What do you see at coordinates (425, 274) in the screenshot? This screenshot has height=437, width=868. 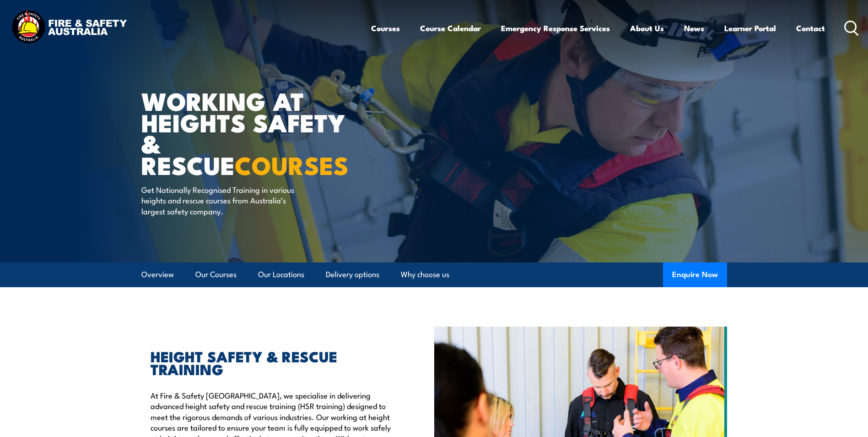 I see `a: Why choose us` at bounding box center [425, 274].